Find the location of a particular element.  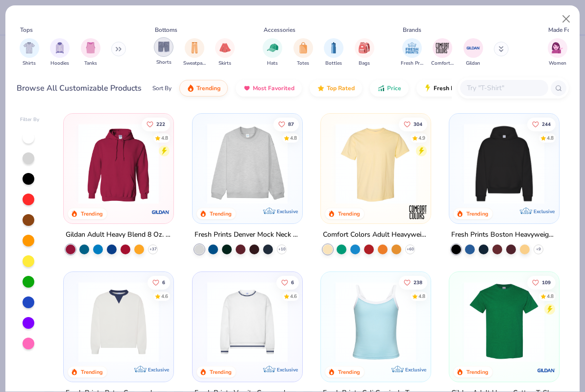

span: + 37 is located at coordinates (153, 250).